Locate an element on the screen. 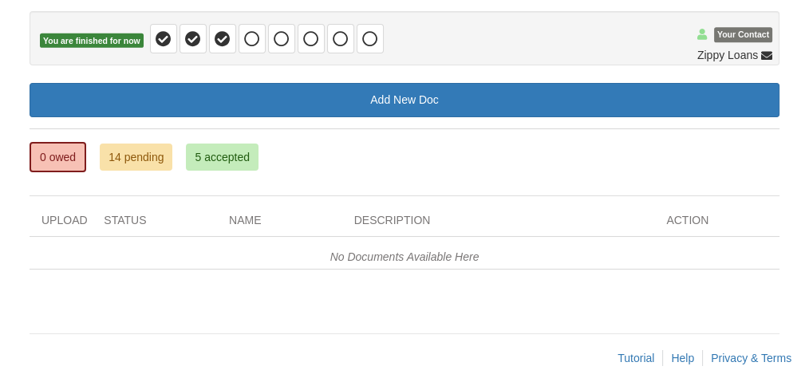  a: 5 accepted is located at coordinates (222, 157).